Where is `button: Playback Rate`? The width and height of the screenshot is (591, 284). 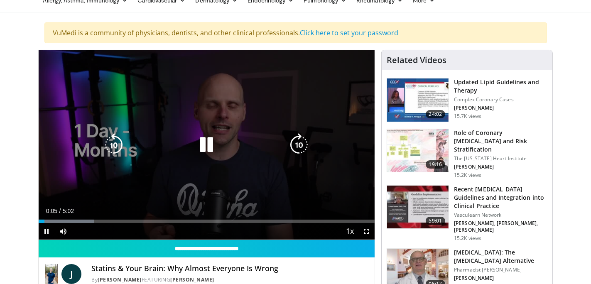
button: Playback Rate is located at coordinates (350, 231).